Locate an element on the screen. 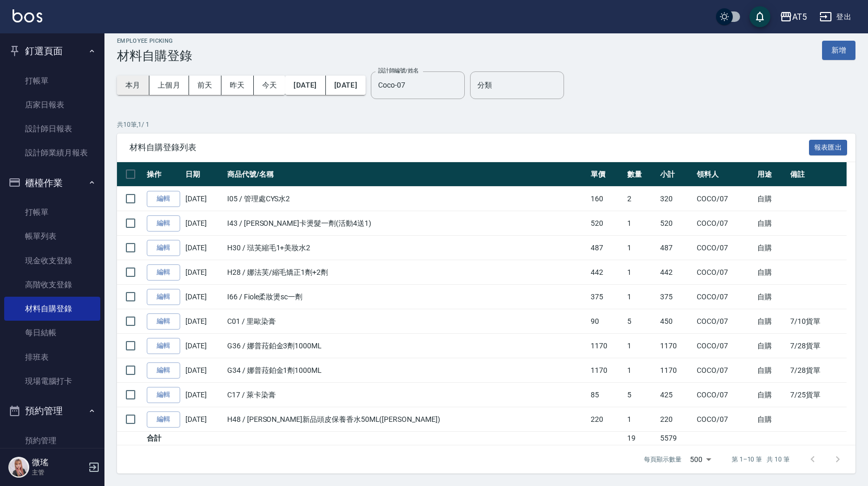  div: 500 is located at coordinates (700, 459).